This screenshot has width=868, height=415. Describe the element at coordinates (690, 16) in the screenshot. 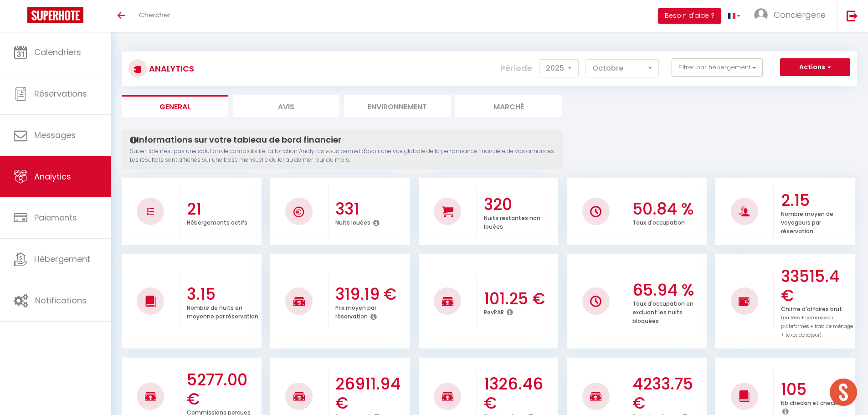

I see `button: Besoin d'aide ?` at that location.